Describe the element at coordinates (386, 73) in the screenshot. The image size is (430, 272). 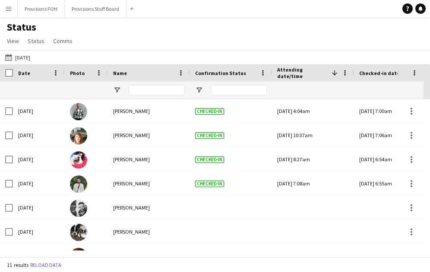
I see `span: Checked-in date/time` at that location.